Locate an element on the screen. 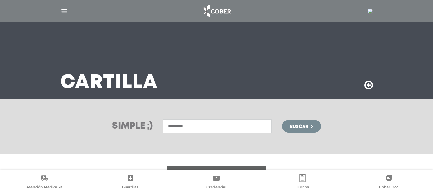 This screenshot has height=192, width=433. span: Turnos is located at coordinates (302, 187).